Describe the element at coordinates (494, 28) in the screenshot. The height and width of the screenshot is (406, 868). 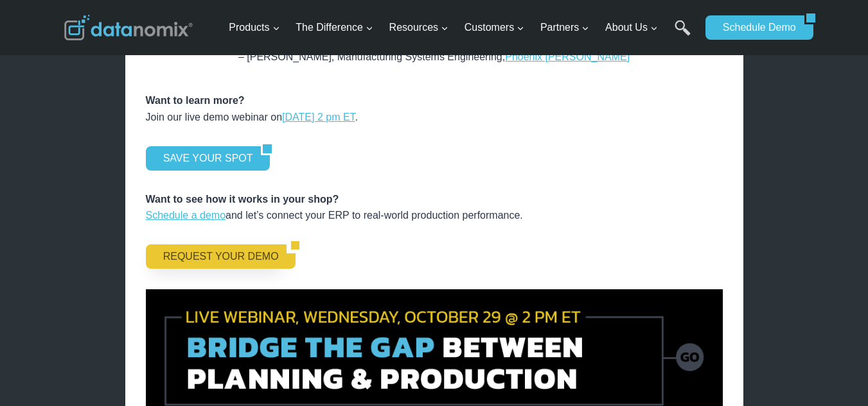
I see `span: Customers` at that location.